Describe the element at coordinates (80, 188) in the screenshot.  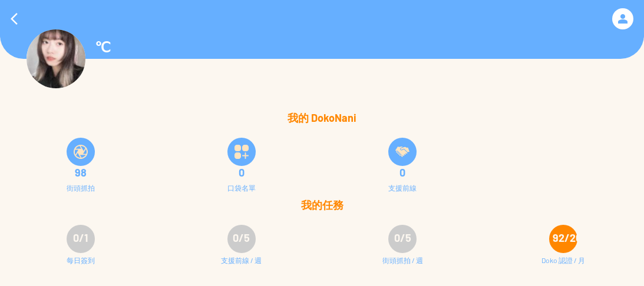
I see `div: 街頭抓拍` at that location.